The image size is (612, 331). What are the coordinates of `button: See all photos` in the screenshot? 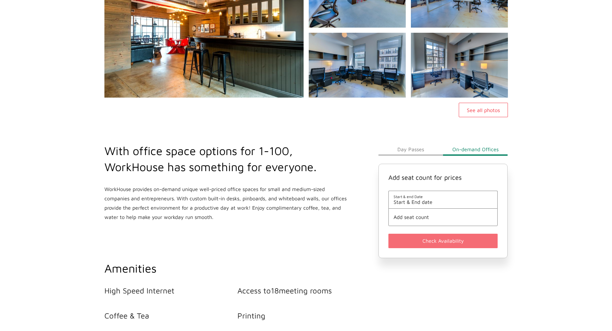 It's located at (483, 110).